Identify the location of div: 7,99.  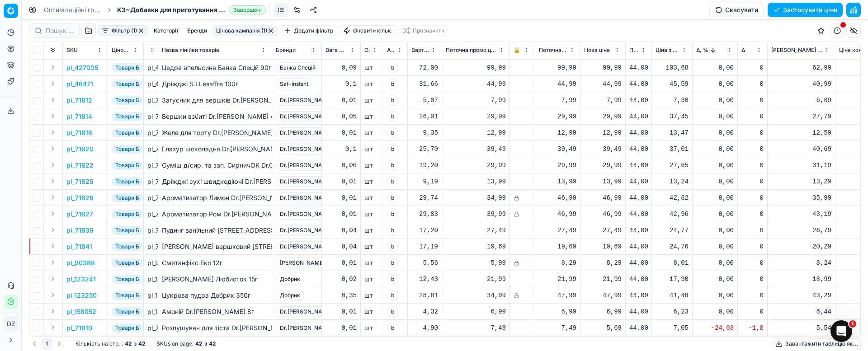
(558, 100).